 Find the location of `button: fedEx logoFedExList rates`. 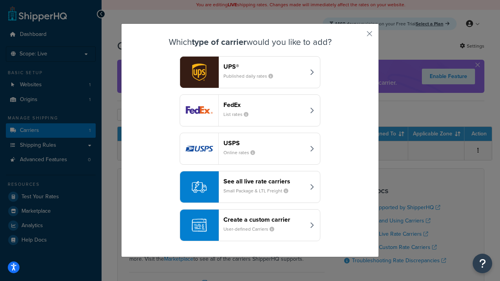

button: fedEx logoFedExList rates is located at coordinates (250, 111).